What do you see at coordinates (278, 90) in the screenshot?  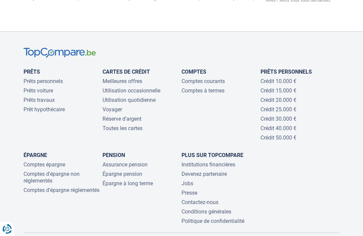 I see `a: Crédit 15.000 €` at bounding box center [278, 90].